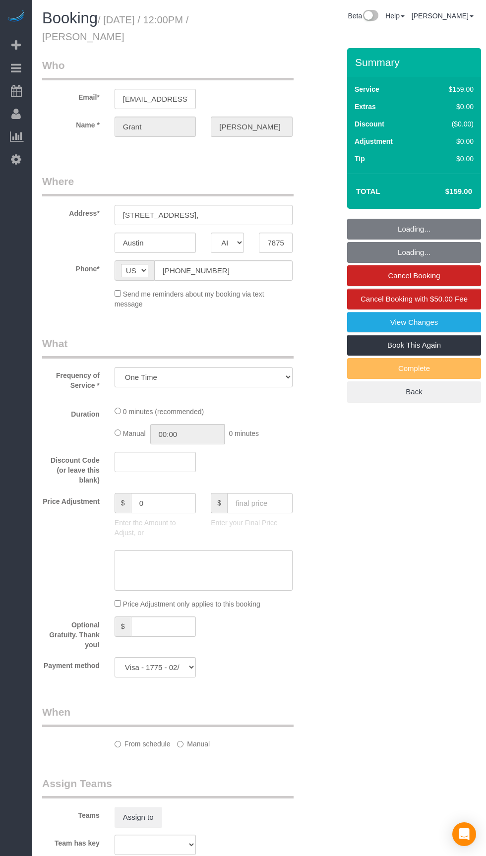 The width and height of the screenshot is (486, 856). What do you see at coordinates (191, 604) in the screenshot?
I see `span: Price Adjustment only applies to this booking` at bounding box center [191, 604].